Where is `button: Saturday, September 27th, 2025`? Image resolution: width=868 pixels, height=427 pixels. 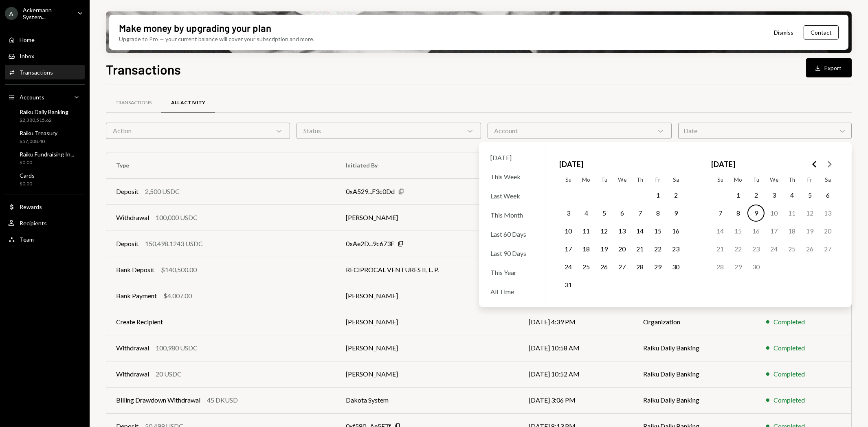
button: Saturday, September 27th, 2025 is located at coordinates (828, 249).